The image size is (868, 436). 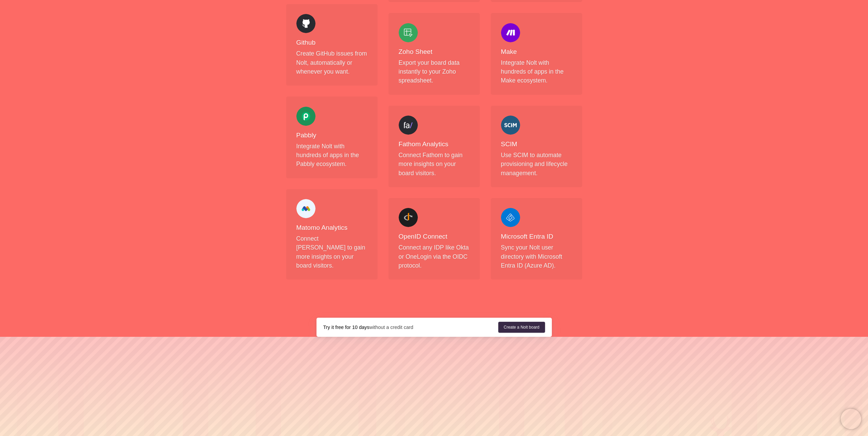 What do you see at coordinates (411, 327) in the screenshot?
I see `div: without a credit card` at bounding box center [411, 327].